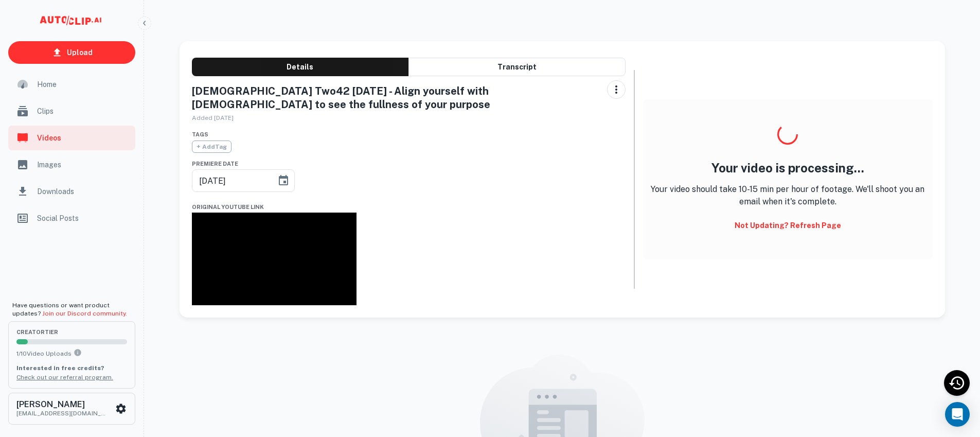 The height and width of the screenshot is (437, 980). What do you see at coordinates (72, 52) in the screenshot?
I see `a: Upload` at bounding box center [72, 52].